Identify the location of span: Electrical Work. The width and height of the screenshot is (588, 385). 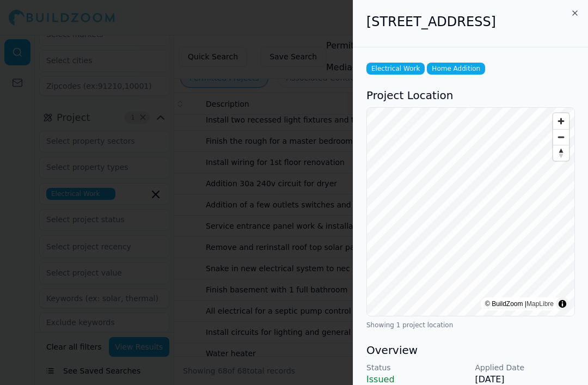
(395, 69).